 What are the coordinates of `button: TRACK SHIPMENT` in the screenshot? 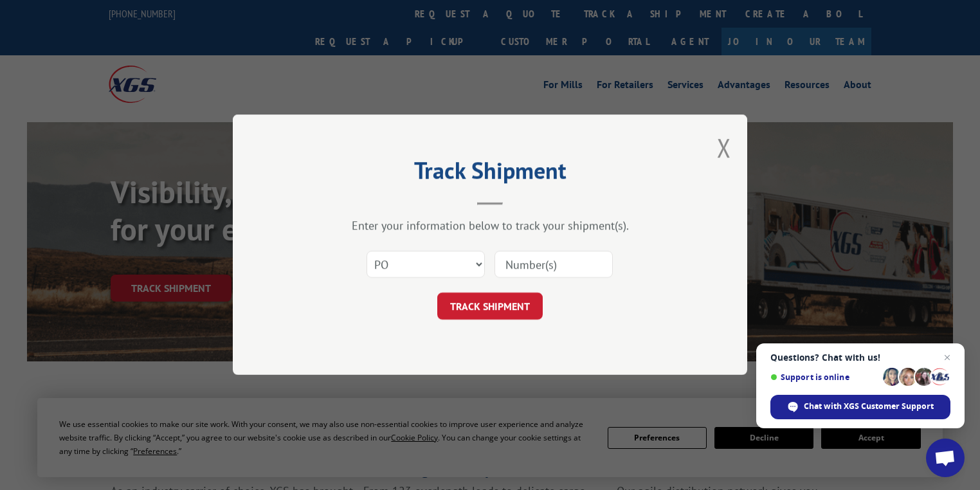 It's located at (490, 307).